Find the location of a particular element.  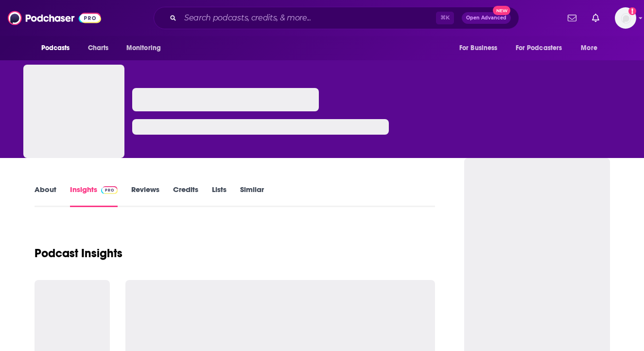

span: More is located at coordinates (589, 48).